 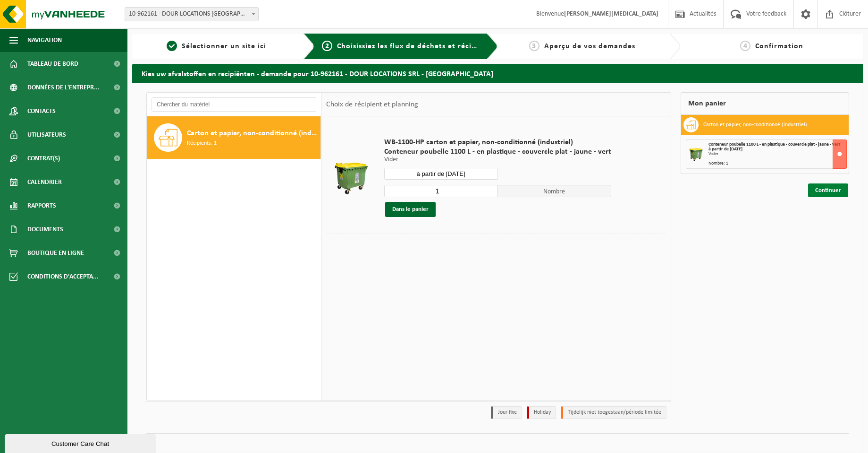 I want to click on div: Vider, so click(x=777, y=154).